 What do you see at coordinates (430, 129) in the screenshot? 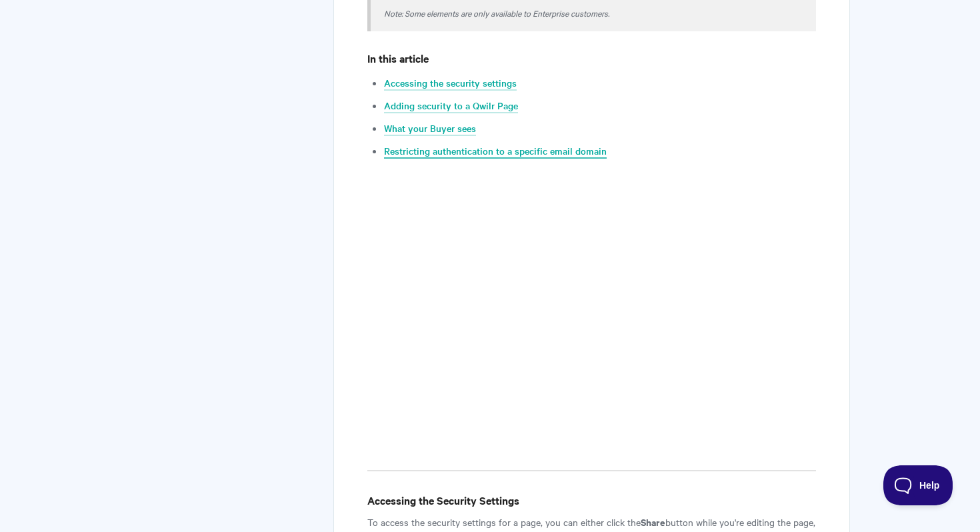
I see `a: What your Buyer sees` at bounding box center [430, 129].